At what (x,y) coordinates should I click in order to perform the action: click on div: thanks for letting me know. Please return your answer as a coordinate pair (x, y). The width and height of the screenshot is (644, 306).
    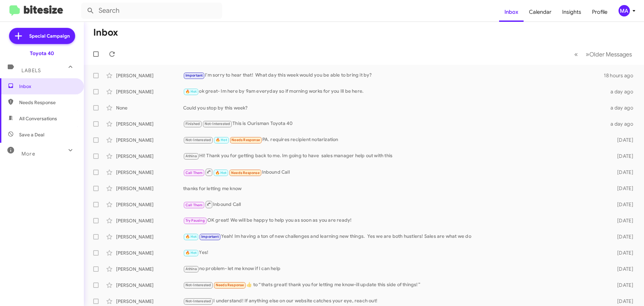
    Looking at the image, I should click on (395, 188).